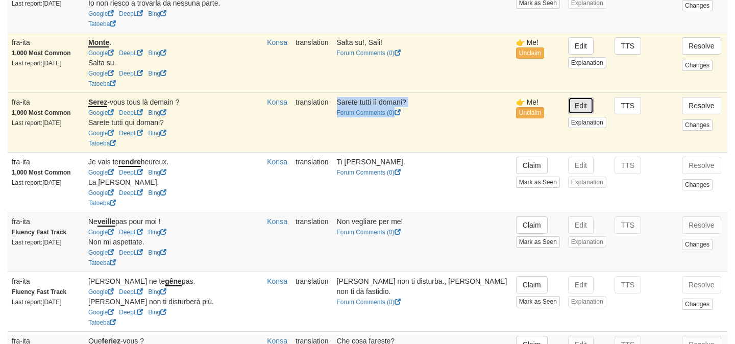  I want to click on span: Ne pas pour moi !, so click(125, 222).